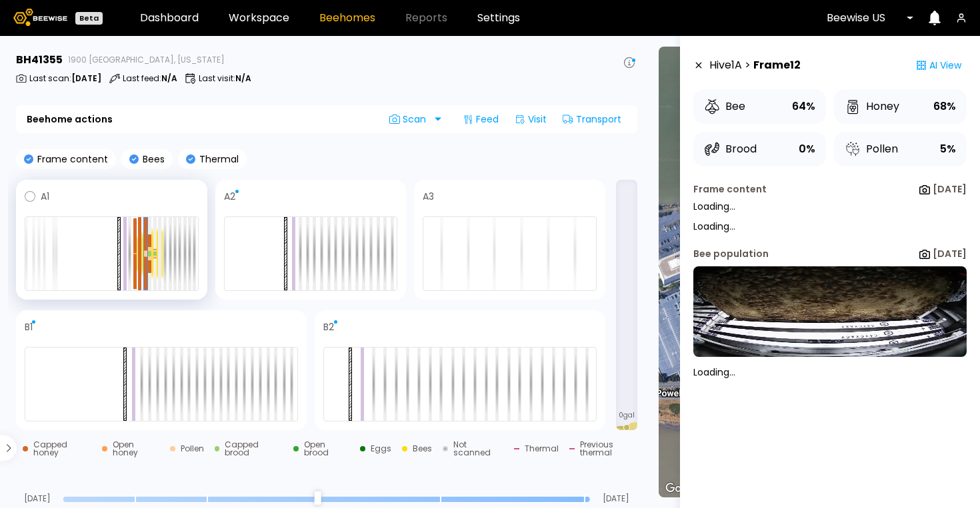 The width and height of the screenshot is (980, 508). Describe the element at coordinates (29, 327) in the screenshot. I see `h4: B1` at that location.